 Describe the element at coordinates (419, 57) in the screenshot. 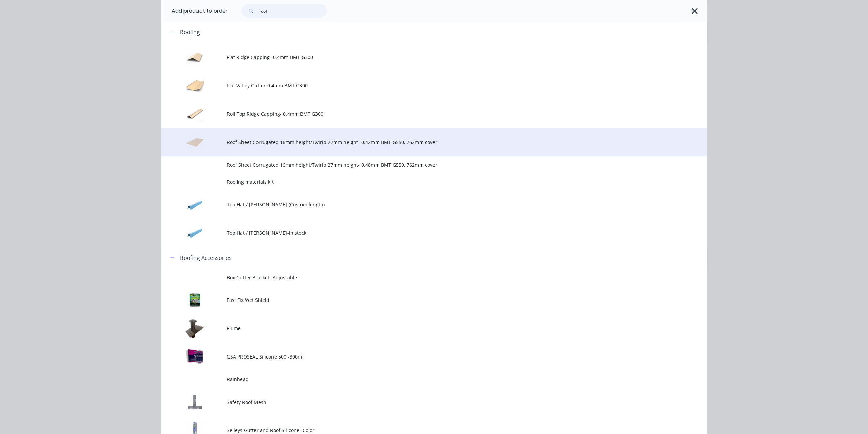

I see `span: Flat Ridge Capping -0.4mm BMT G300` at that location.